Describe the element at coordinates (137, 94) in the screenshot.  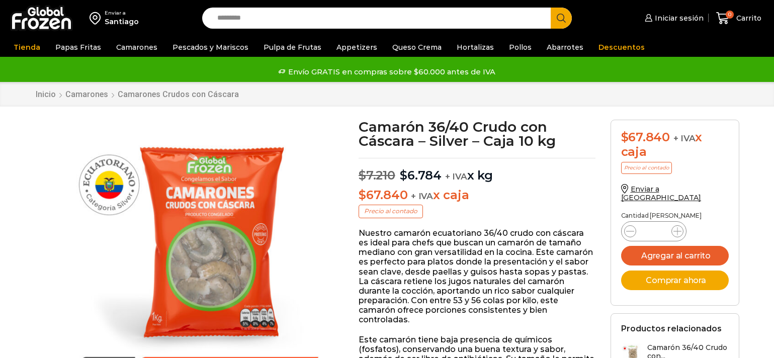
I see `nav: Breadcrumb` at that location.